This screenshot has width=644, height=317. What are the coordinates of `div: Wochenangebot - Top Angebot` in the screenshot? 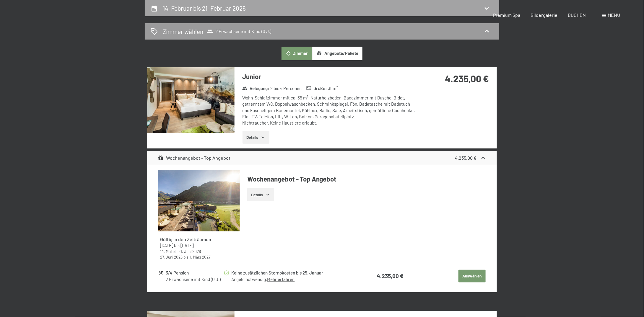 It's located at (194, 158).